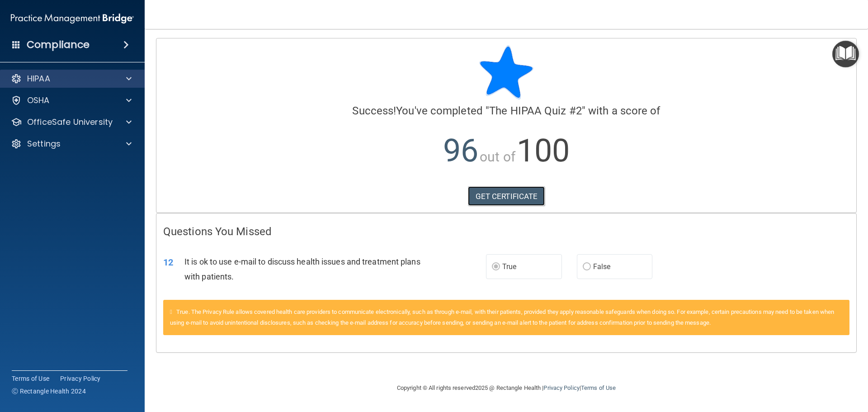  What do you see at coordinates (168, 263) in the screenshot?
I see `span: 12` at bounding box center [168, 263].